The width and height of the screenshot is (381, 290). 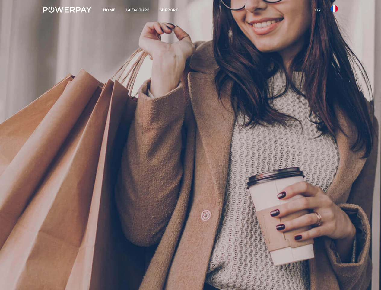 What do you see at coordinates (67, 10) in the screenshot?
I see `img: logo-powerpay-white.svg` at bounding box center [67, 10].